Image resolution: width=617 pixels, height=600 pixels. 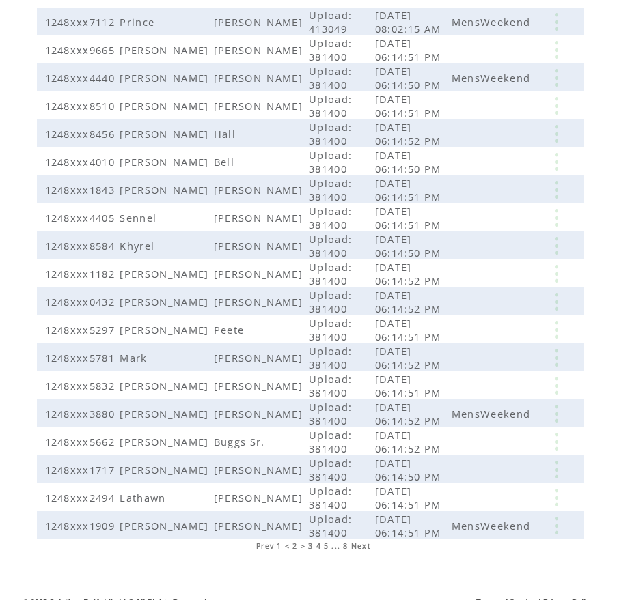 I want to click on a: Prev, so click(x=265, y=546).